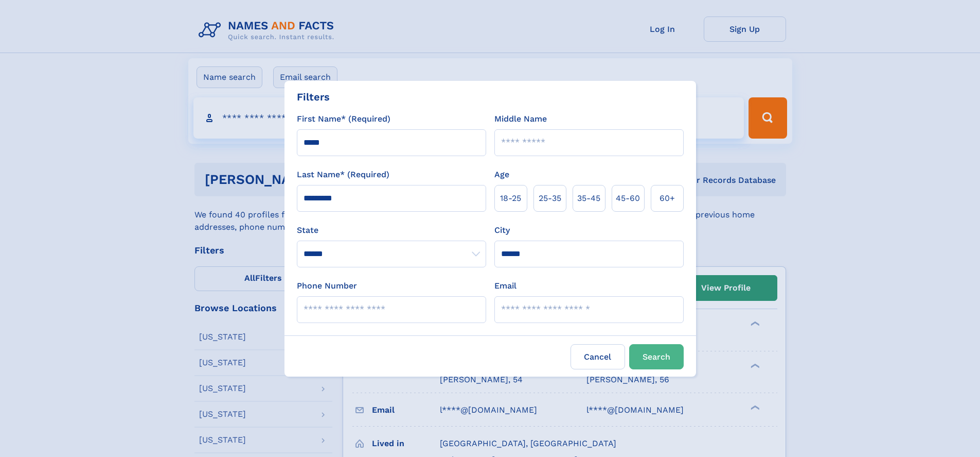 The width and height of the screenshot is (980, 457). I want to click on span: 35‑45, so click(589, 198).